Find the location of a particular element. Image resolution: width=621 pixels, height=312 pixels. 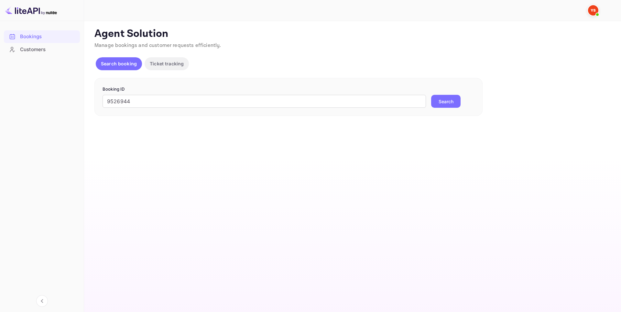

img: Yandex Support is located at coordinates (593, 10).